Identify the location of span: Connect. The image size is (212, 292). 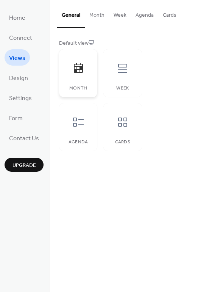
(20, 38).